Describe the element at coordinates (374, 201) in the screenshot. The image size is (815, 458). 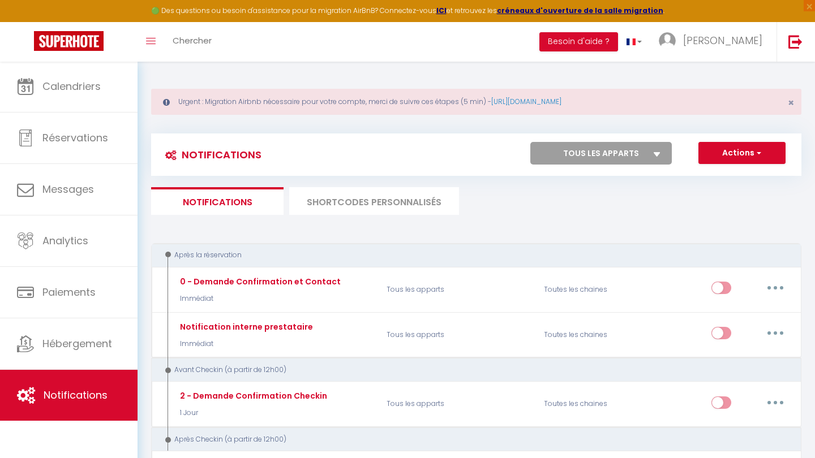
I see `li: SHORTCODES PERSONNALISÉS` at that location.